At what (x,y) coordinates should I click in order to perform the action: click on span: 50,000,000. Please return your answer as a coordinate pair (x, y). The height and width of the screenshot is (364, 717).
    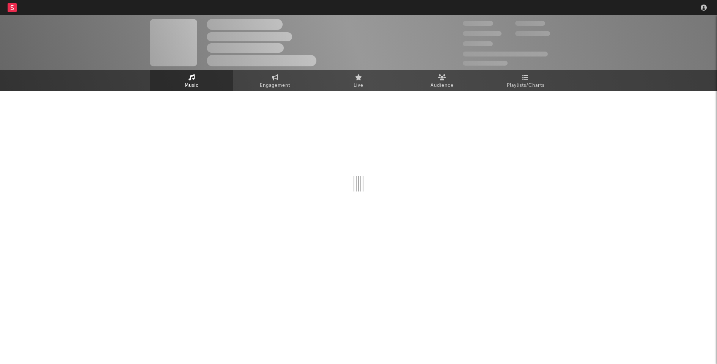
    Looking at the image, I should click on (482, 33).